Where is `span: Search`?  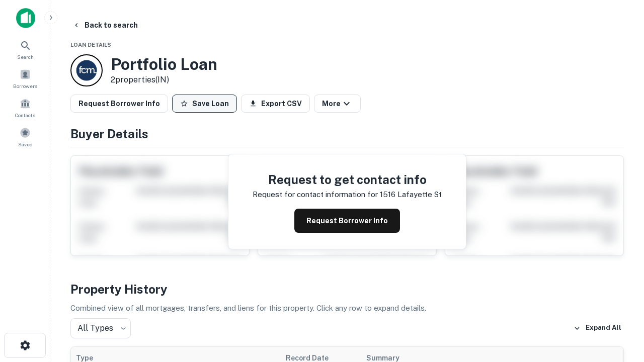
span: Search is located at coordinates (25, 57).